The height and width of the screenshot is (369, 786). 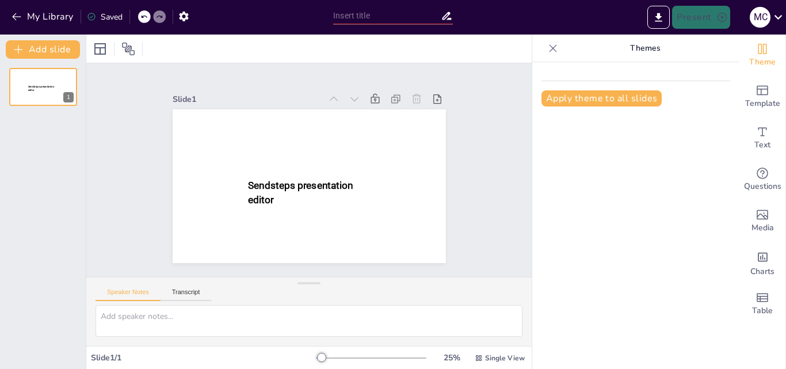 What do you see at coordinates (387, 16) in the screenshot?
I see `input: Insert title` at bounding box center [387, 16].